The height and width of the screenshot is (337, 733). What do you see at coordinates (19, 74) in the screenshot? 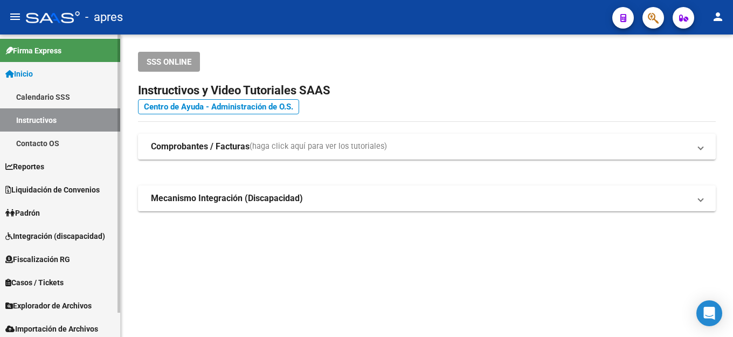
I see `span: Inicio` at bounding box center [19, 74].